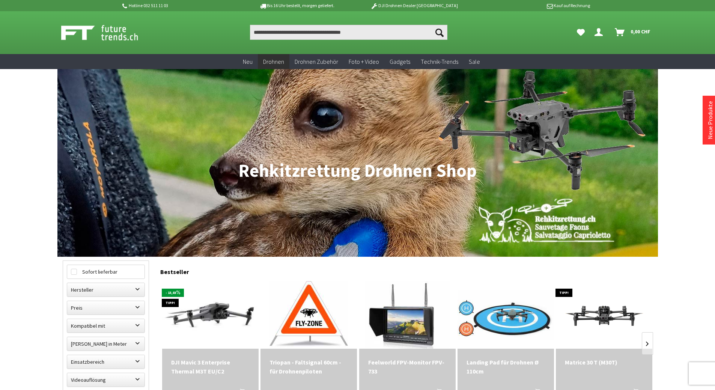  What do you see at coordinates (180, 6) in the screenshot?
I see `p: Hotline 032 511 11 03` at bounding box center [180, 6].